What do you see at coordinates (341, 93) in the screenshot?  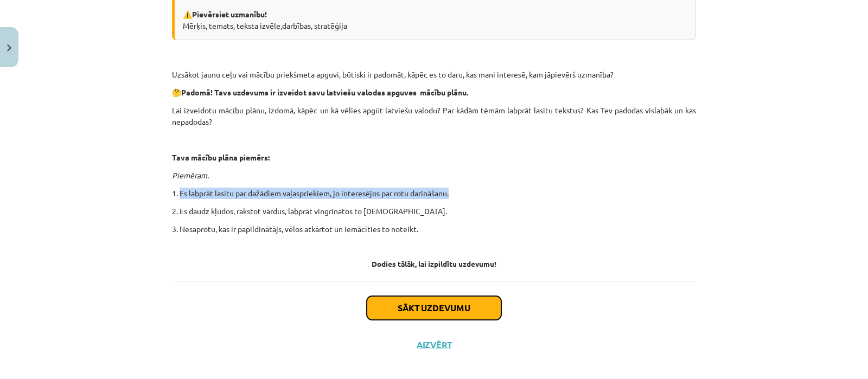 I see `b: Tavs uzdevums ir izveidot savu latviešu valodas apguves mācību plānu.` at bounding box center [341, 93].